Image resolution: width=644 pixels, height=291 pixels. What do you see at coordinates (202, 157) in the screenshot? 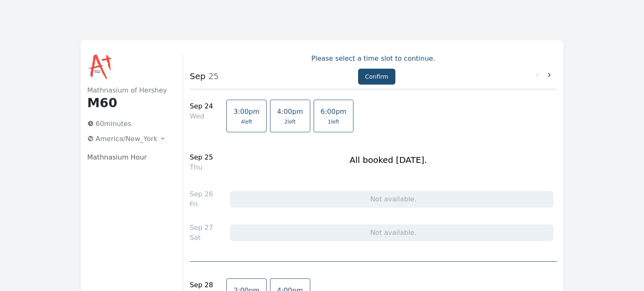
I see `div: Sep 25` at bounding box center [202, 157].